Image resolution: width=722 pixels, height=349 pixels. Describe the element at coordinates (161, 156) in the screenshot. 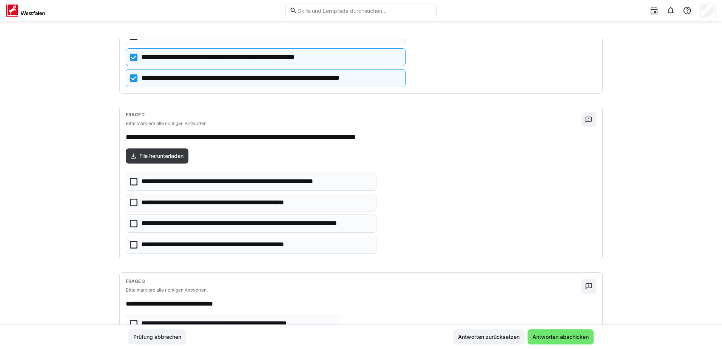

I see `span: File herunterladen` at that location.